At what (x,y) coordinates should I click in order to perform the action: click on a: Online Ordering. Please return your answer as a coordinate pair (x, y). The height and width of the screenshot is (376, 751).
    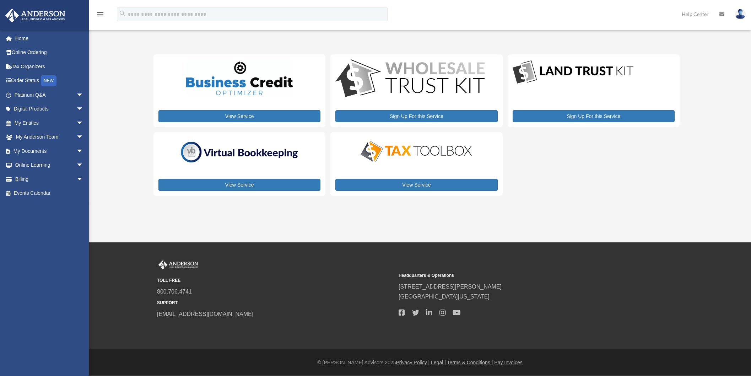
    Looking at the image, I should click on (49, 53).